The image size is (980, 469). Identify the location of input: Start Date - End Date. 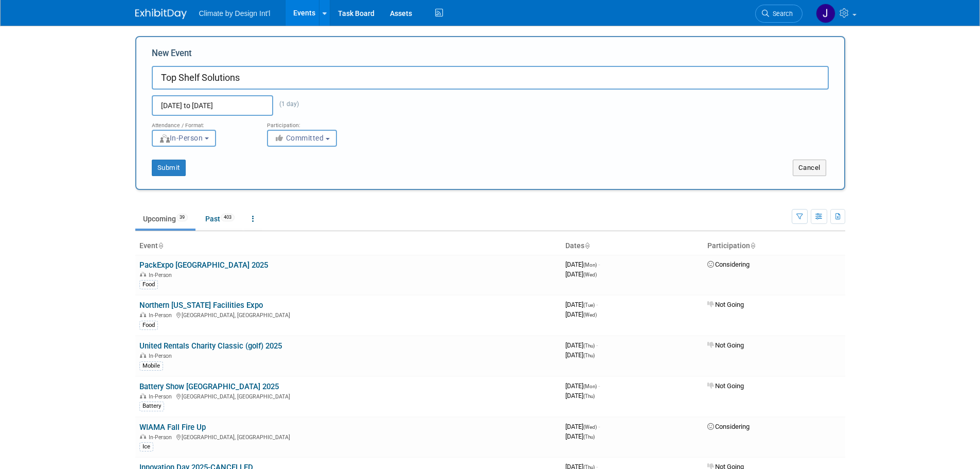
(213, 106).